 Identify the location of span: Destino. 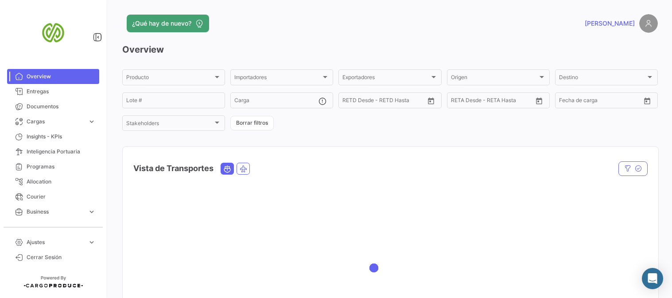
(602, 79).